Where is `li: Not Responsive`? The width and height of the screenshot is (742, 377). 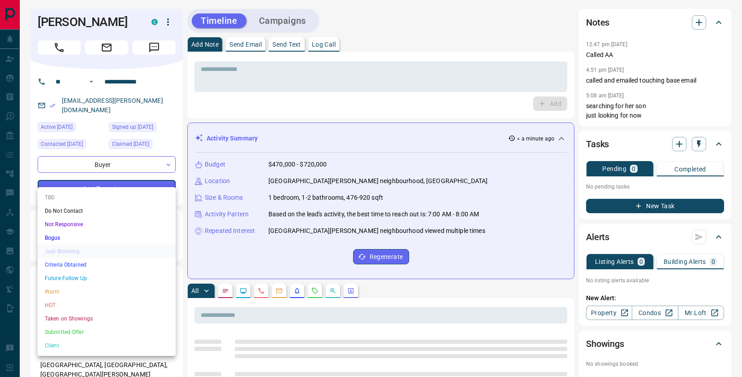 li: Not Responsive is located at coordinates (107, 224).